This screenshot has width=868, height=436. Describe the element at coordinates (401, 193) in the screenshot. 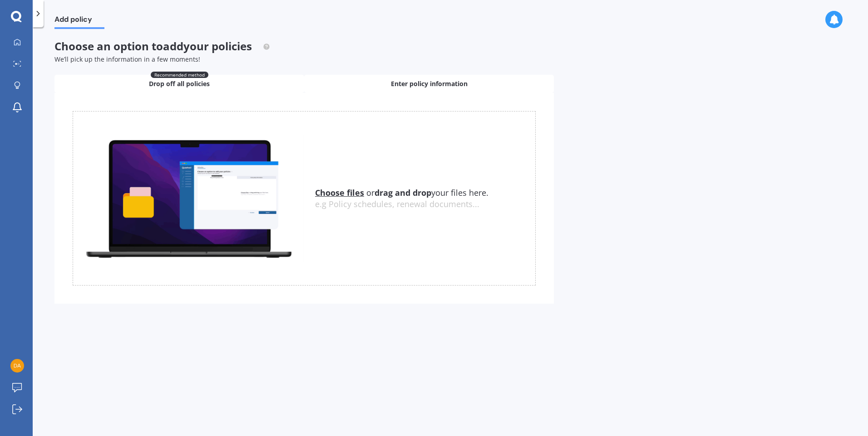

I see `span: or your files here.` at that location.